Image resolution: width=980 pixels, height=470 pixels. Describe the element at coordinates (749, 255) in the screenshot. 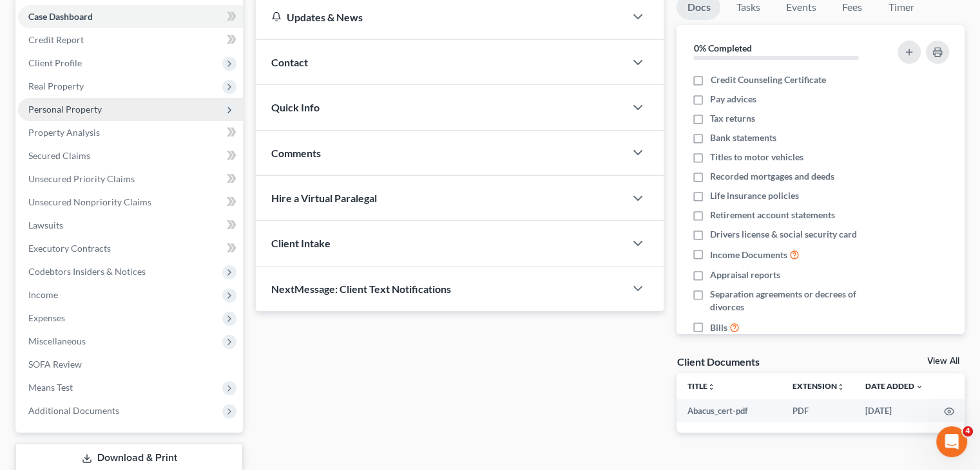

I see `span: Income Documents` at that location.